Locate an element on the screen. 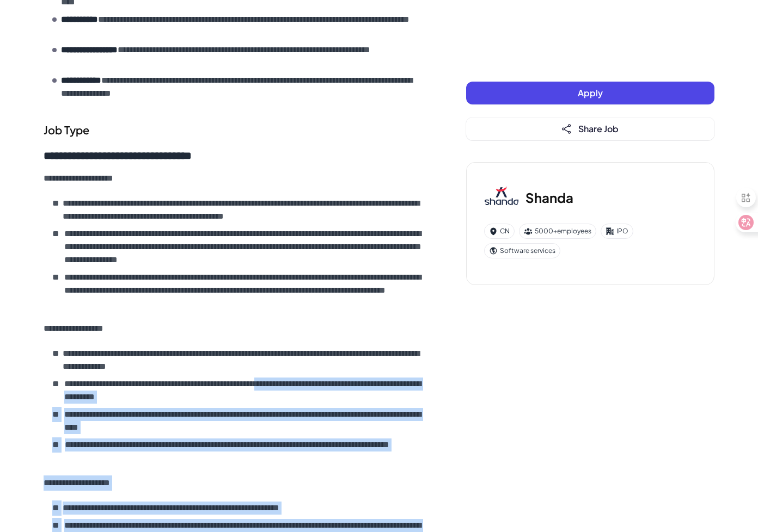 The image size is (758, 532). h3: Shanda is located at coordinates (549, 197).